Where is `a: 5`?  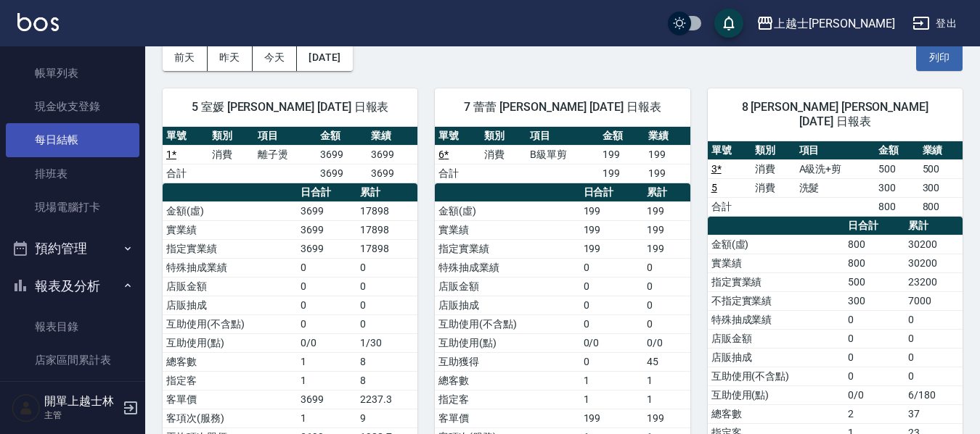
a: 5 is located at coordinates (714, 188).